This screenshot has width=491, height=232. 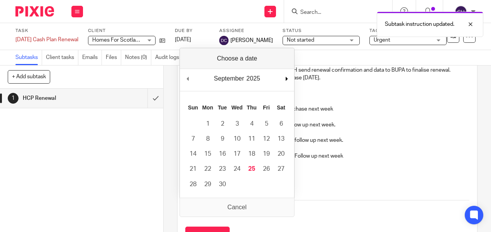 I want to click on button: 1, so click(x=208, y=124).